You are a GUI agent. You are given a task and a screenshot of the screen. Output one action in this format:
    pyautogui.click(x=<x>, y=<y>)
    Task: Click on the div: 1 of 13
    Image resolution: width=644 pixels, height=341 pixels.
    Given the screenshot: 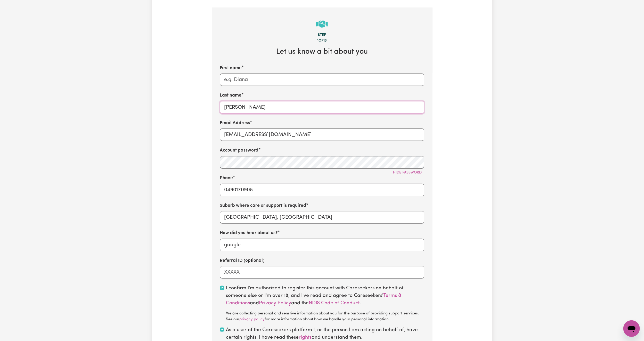 What is the action you would take?
    pyautogui.click(x=322, y=41)
    